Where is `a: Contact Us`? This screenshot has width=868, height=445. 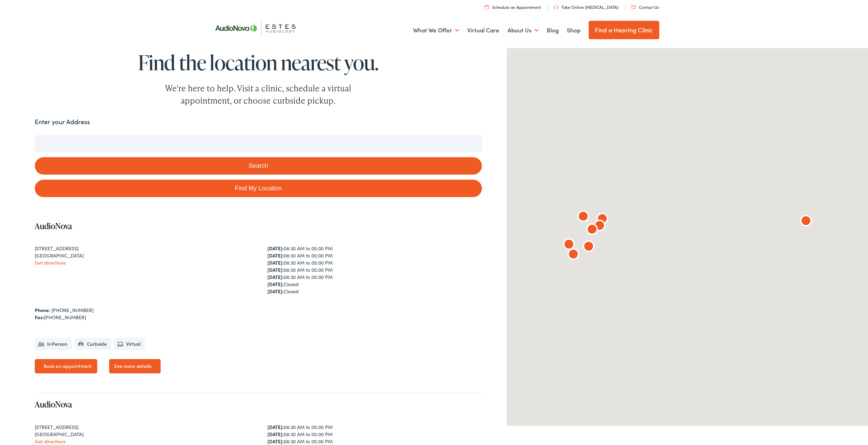
a: Contact Us is located at coordinates (645, 7).